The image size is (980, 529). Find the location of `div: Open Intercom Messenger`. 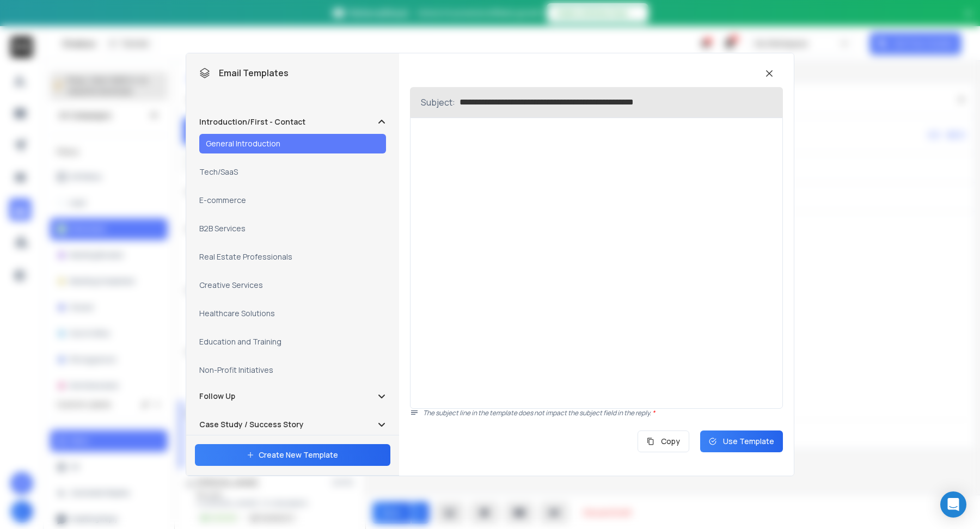

div: Open Intercom Messenger is located at coordinates (954, 504).